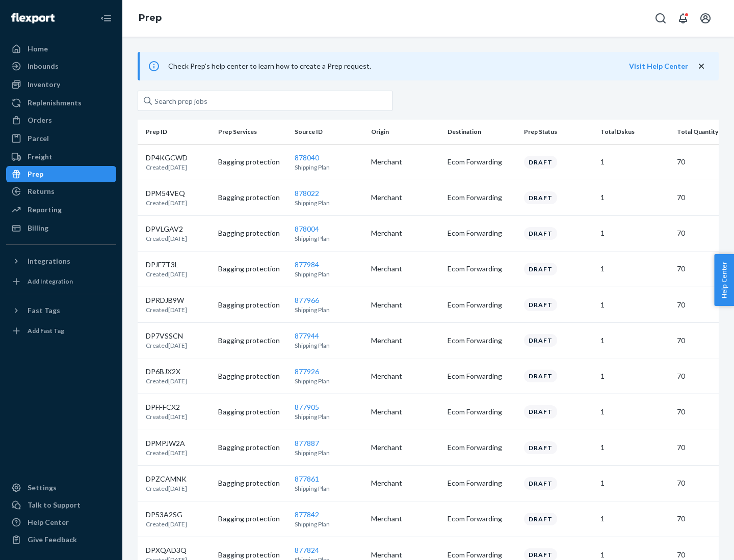 The height and width of the screenshot is (560, 734). Describe the element at coordinates (307, 158) in the screenshot. I see `a: 878040` at that location.